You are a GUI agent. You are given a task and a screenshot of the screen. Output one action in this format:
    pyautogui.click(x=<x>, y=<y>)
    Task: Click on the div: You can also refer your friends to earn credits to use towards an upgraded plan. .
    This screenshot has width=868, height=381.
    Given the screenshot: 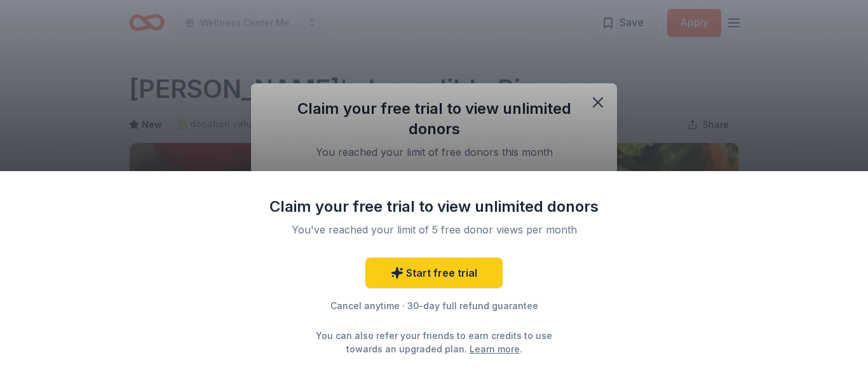 What is the action you would take?
    pyautogui.click(x=434, y=342)
    